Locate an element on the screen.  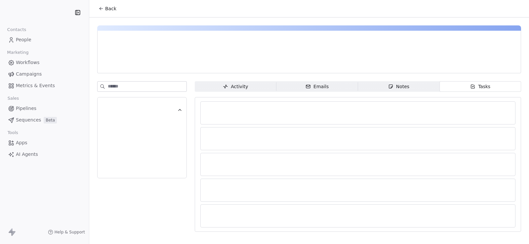
a: Metrics & Events is located at coordinates (44, 86).